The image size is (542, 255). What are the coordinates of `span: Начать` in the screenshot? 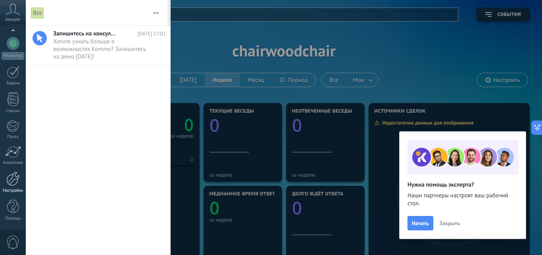 It's located at (421, 223).